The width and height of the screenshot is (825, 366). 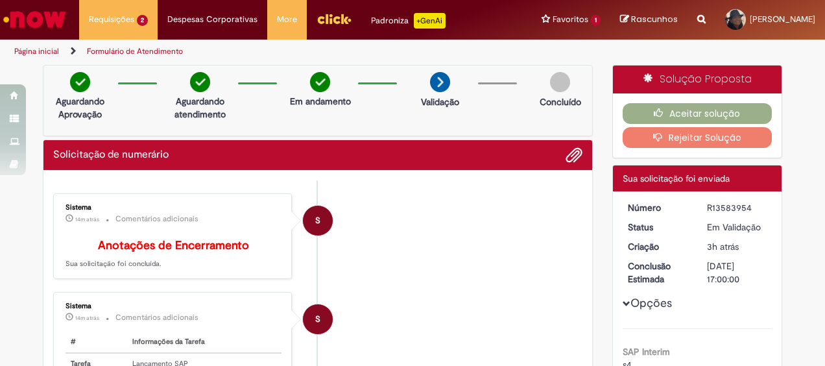 I want to click on div: 01/10/2025 06:06:38, so click(x=737, y=246).